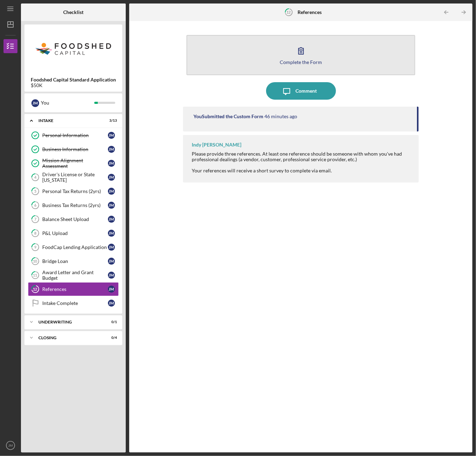 Image resolution: width=476 pixels, height=456 pixels. Describe the element at coordinates (73, 191) in the screenshot. I see `a: 5Personal Tax Returns (2yrs)JM` at that location.